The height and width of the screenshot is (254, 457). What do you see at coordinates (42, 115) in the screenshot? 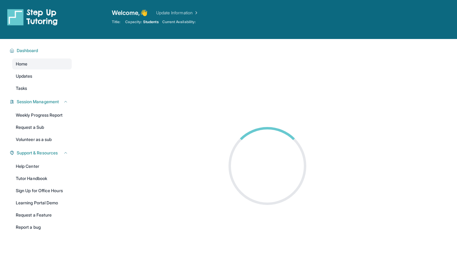
I see `a: Weekly Progress Report` at bounding box center [42, 115].